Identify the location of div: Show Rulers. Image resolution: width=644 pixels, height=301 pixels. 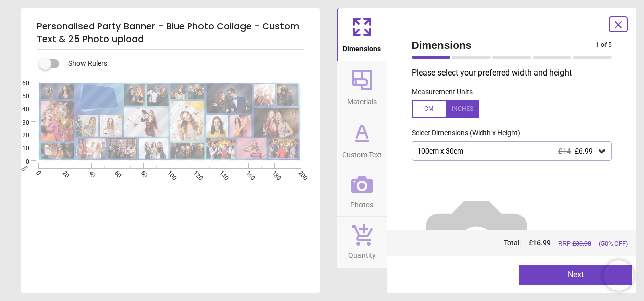
(183, 64).